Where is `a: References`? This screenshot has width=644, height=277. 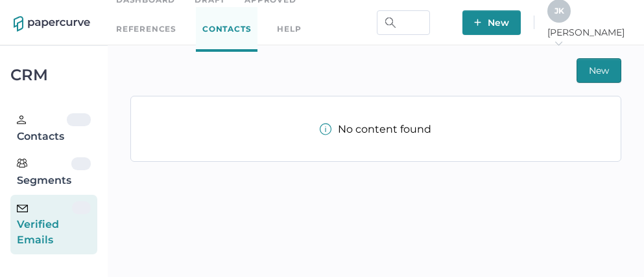
a: References is located at coordinates (146, 29).